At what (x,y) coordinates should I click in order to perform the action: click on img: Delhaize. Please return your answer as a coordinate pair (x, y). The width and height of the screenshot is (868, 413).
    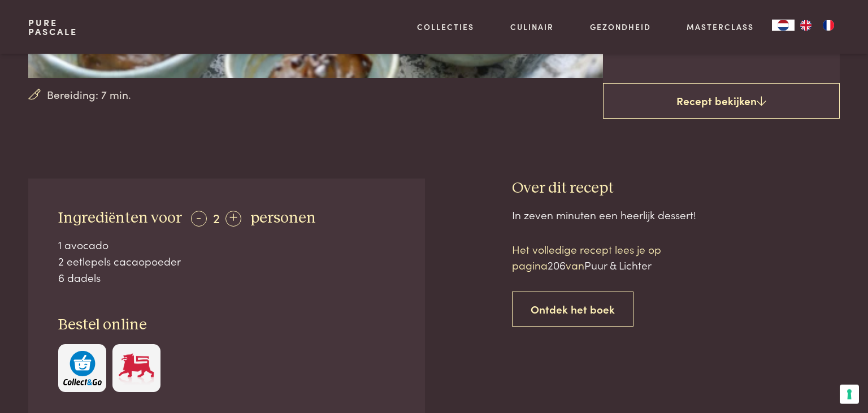
    Looking at the image, I should click on (137, 368).